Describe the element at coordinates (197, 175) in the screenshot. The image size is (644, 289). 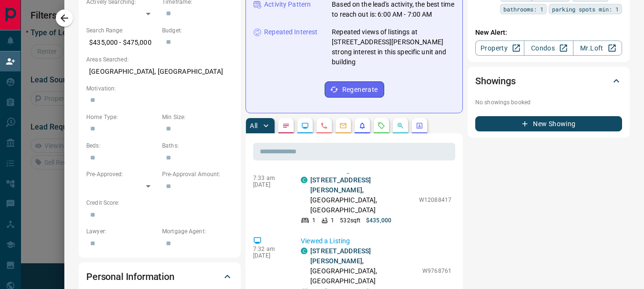
I see `p: Pre-Approval Amount:` at that location.